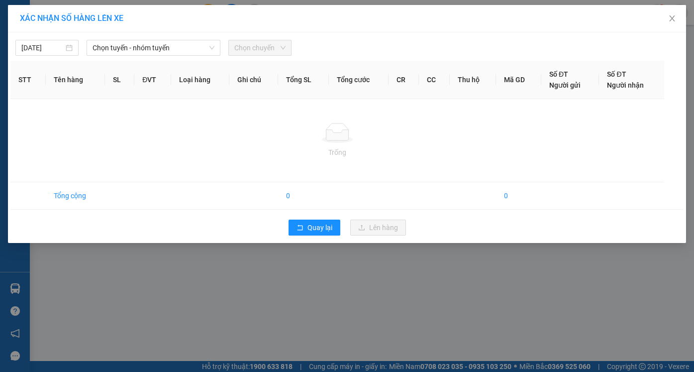 Image resolution: width=694 pixels, height=372 pixels. Describe the element at coordinates (434, 80) in the screenshot. I see `th: CC` at that location.